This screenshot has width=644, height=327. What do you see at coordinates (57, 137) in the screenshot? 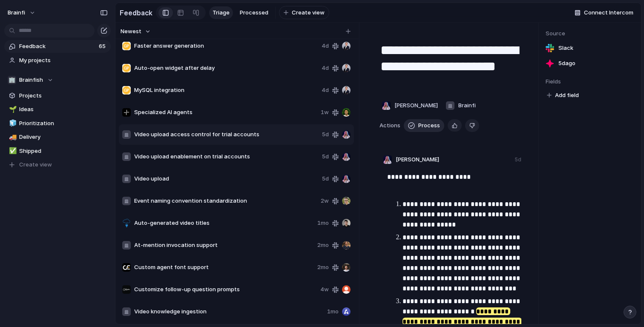
I see `a: 🚚Delivery` at bounding box center [57, 137].